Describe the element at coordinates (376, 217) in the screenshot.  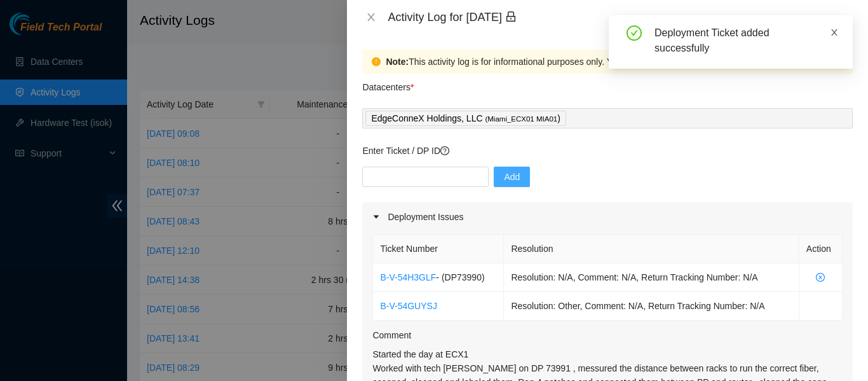
I see `span: caret-right` at that location.